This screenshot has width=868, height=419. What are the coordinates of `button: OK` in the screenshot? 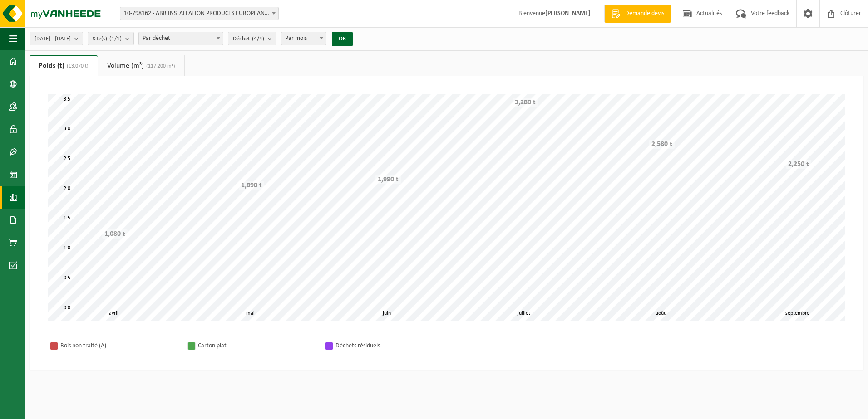 It's located at (342, 39).